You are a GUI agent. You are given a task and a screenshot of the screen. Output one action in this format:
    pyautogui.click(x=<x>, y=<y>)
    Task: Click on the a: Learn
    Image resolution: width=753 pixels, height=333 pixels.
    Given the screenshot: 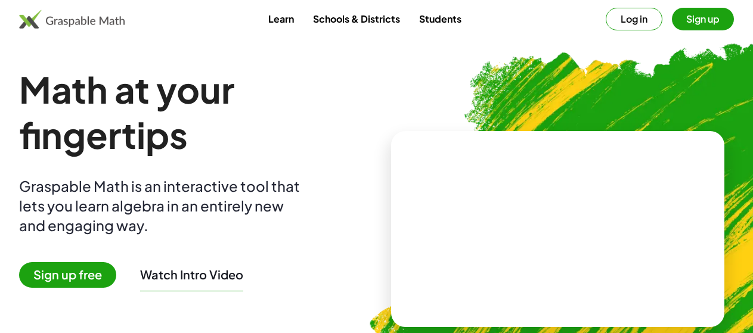 What is the action you would take?
    pyautogui.click(x=281, y=18)
    